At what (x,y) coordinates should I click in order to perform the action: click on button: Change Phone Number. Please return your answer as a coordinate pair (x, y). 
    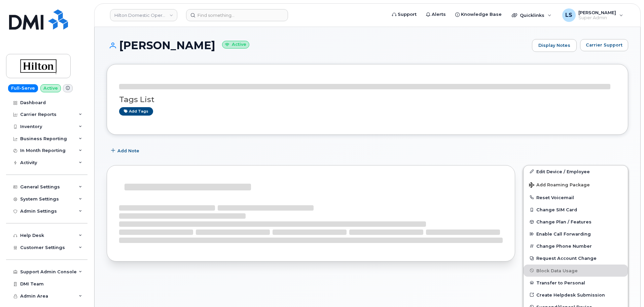
    Looking at the image, I should click on (576, 246).